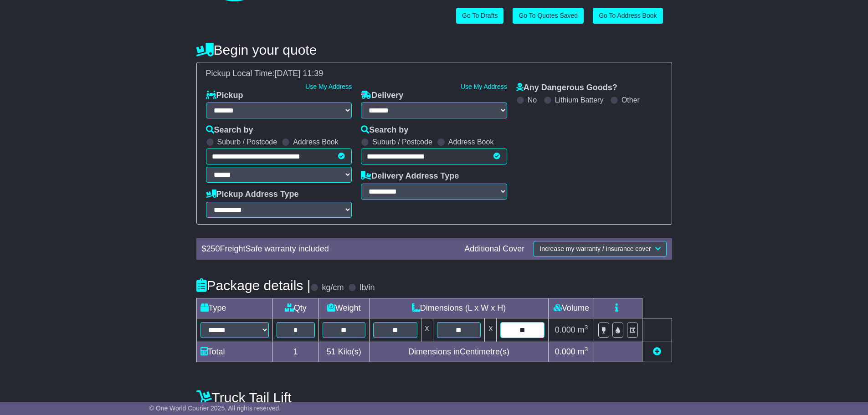 Image resolution: width=868 pixels, height=415 pixels. I want to click on span: 51, so click(331, 352).